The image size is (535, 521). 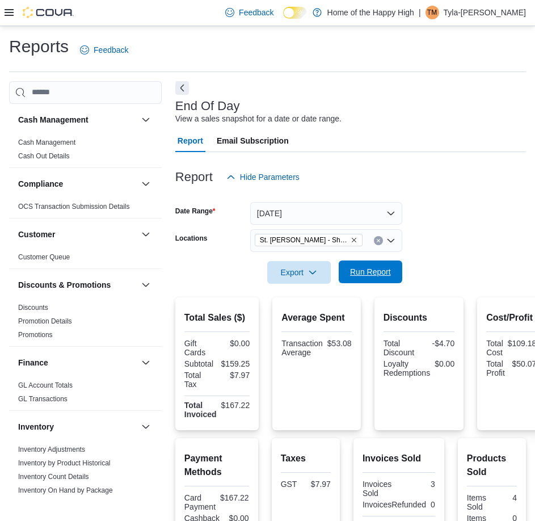 What do you see at coordinates (433, 504) in the screenshot?
I see `div: 0` at bounding box center [433, 504].